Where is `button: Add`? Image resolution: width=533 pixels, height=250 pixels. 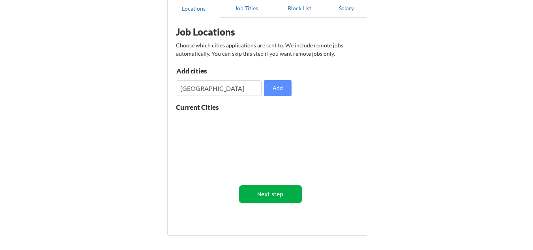
button: Add is located at coordinates (278, 88).